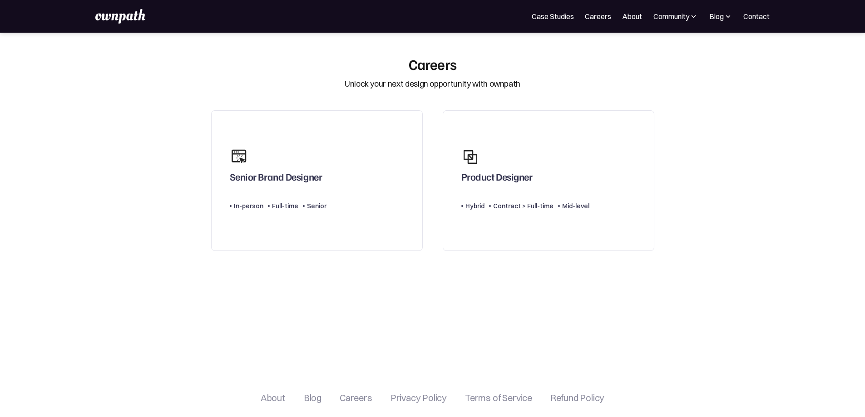 The image size is (865, 417). Describe the element at coordinates (577, 398) in the screenshot. I see `div: Refund Policy` at that location.